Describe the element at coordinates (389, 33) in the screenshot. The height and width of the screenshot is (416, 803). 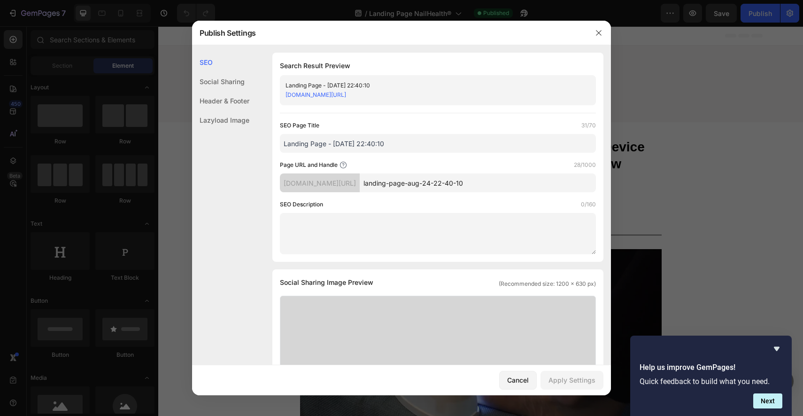
I see `div: Publish Settings` at that location.